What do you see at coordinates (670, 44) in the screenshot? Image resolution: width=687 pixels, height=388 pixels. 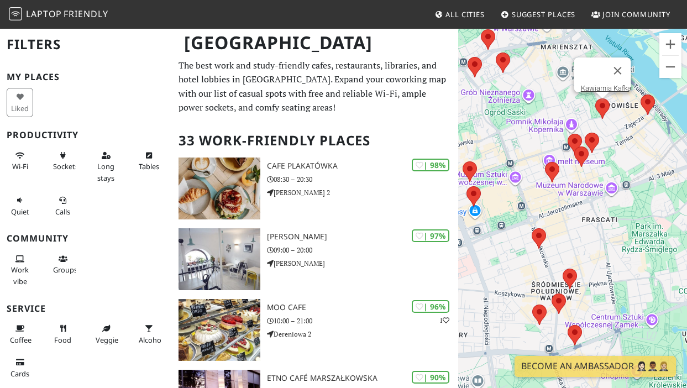 I see `button: Zoom in` at bounding box center [670, 44].